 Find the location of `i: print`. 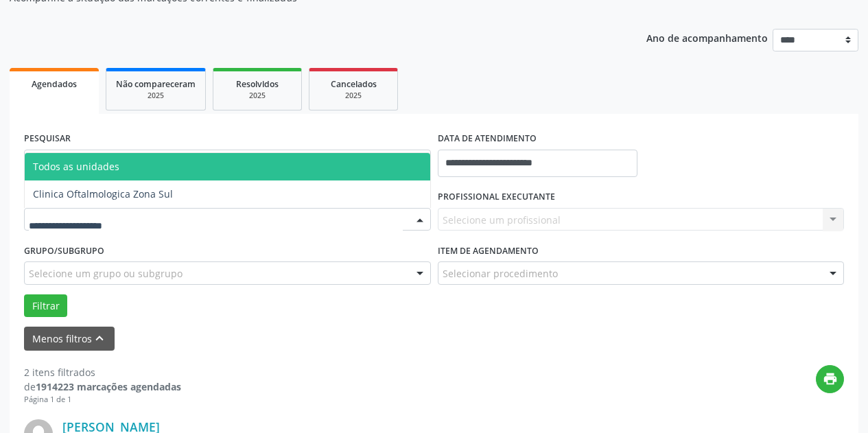

i: print is located at coordinates (830, 379).